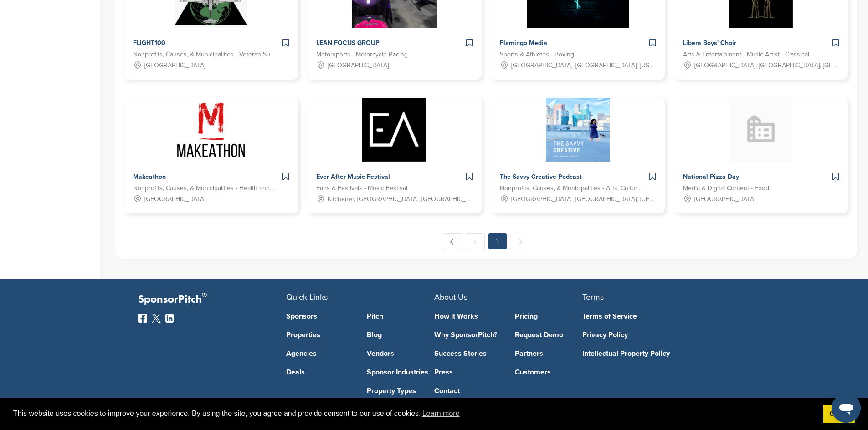  I want to click on span: Quick Links, so click(307, 297).